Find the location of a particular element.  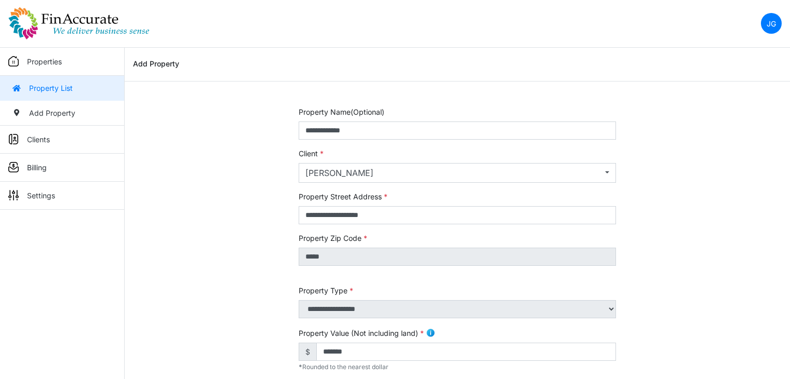

p: Clients is located at coordinates (38, 139).